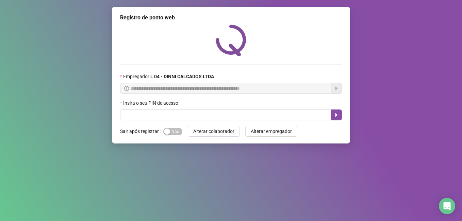 The image size is (462, 221). I want to click on span: caret-right, so click(337, 115).